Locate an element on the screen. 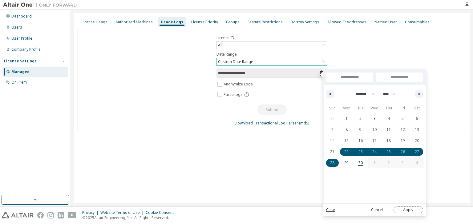  button: 11 is located at coordinates (388, 130).